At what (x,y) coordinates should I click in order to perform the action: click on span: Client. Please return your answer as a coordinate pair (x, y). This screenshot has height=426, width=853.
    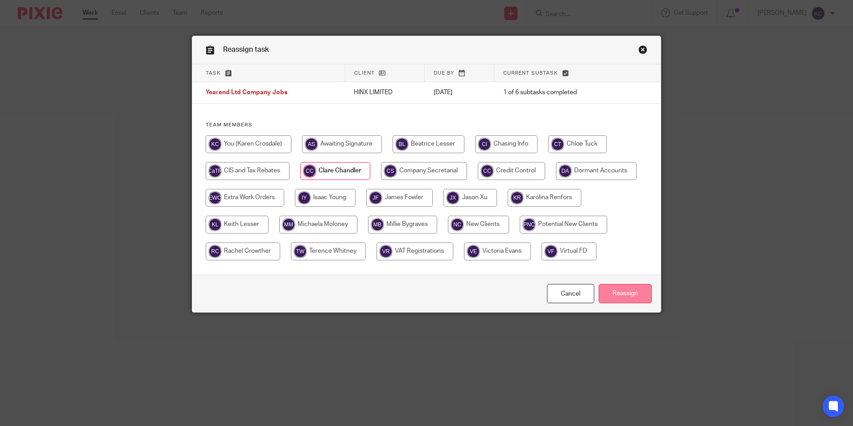
    Looking at the image, I should click on (364, 73).